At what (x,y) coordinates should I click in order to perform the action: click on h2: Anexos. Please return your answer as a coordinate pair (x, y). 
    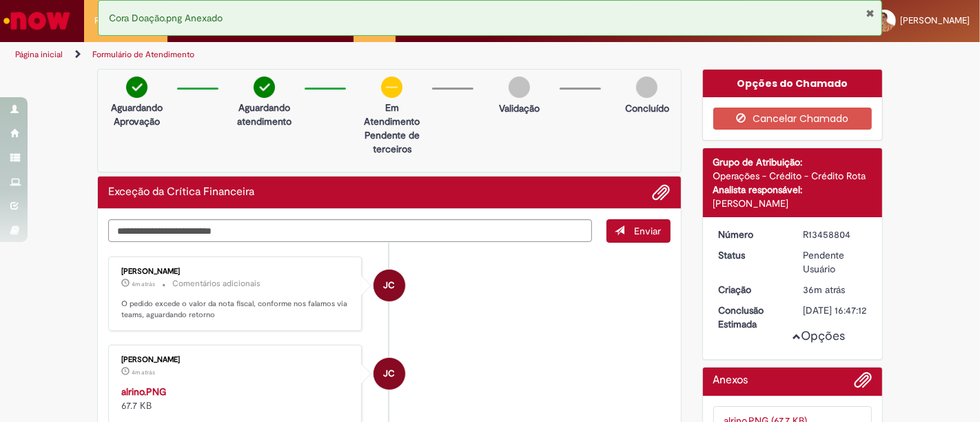
    Looking at the image, I should click on (731, 380).